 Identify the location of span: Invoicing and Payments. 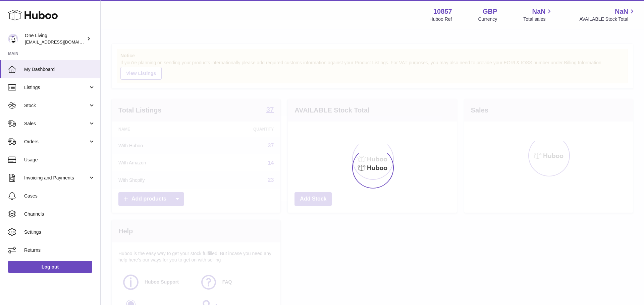
(56, 178).